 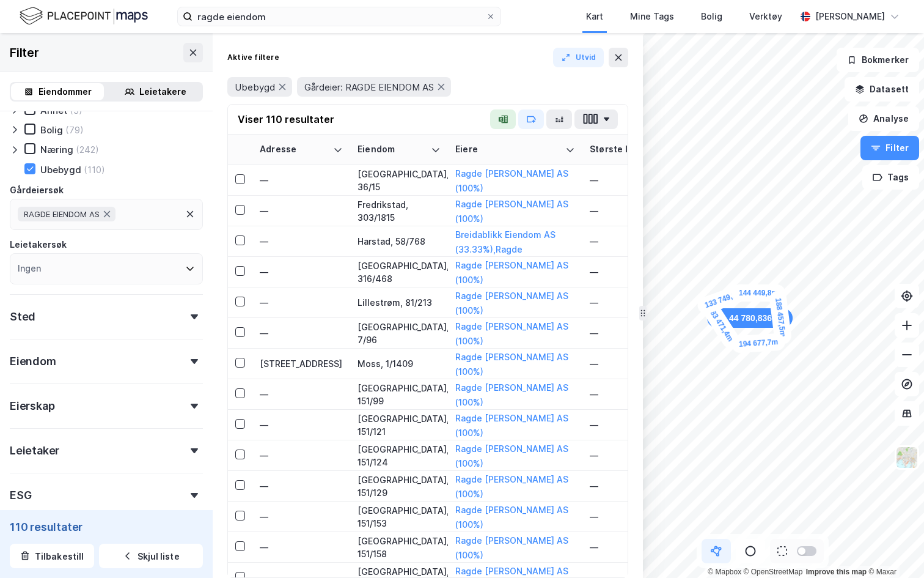 I want to click on span: Ubebygd, so click(x=255, y=87).